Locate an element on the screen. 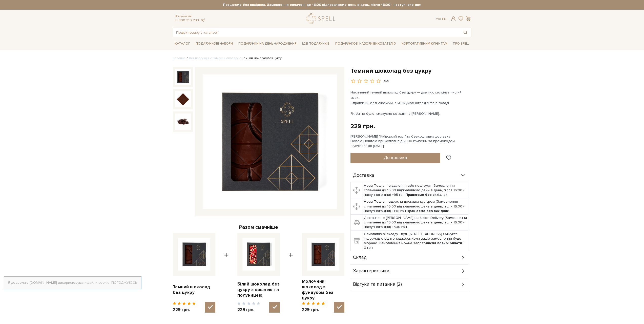  a: Вся продукція is located at coordinates (199, 58).